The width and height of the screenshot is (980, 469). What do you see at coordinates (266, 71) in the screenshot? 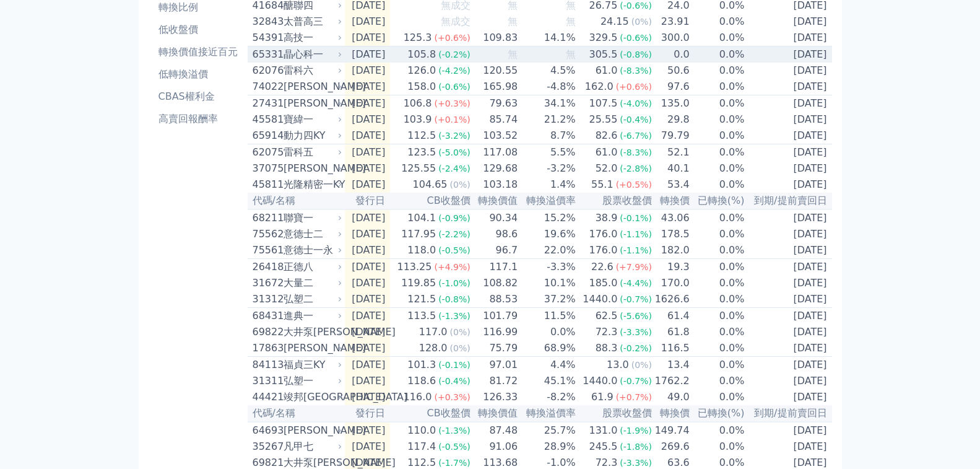
I see `div: 62076` at bounding box center [266, 71].